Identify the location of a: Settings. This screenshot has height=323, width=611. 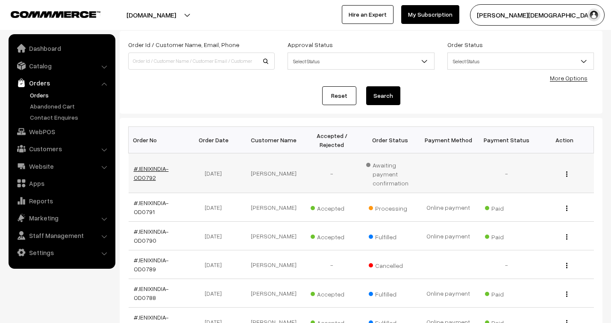
(62, 253).